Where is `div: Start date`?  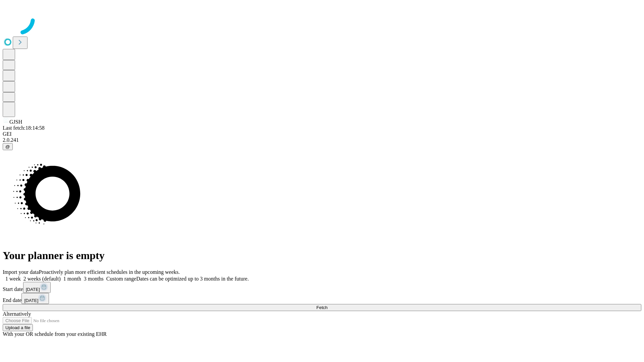
div: Start date is located at coordinates (322, 287).